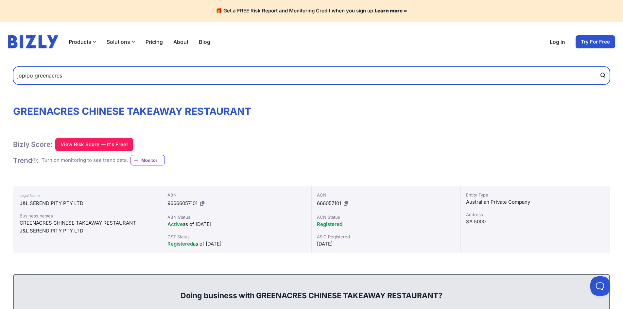  Describe the element at coordinates (391, 10) in the screenshot. I see `strong: Learn more »` at that location.